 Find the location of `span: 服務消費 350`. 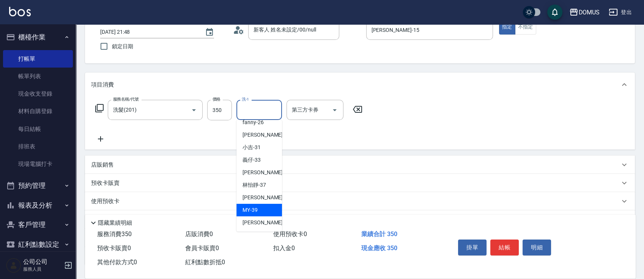

span: 服務消費 350 is located at coordinates (114, 234).